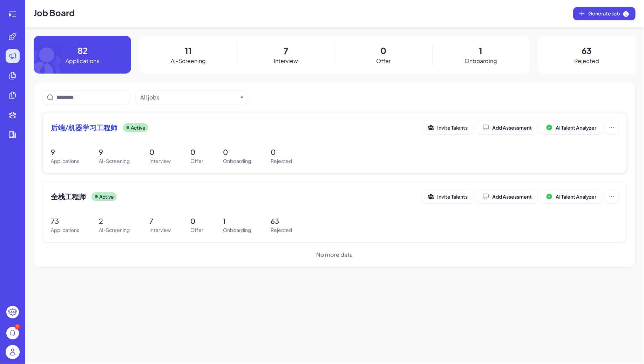 Image resolution: width=644 pixels, height=364 pixels. Describe the element at coordinates (64, 221) in the screenshot. I see `p: 73` at that location.